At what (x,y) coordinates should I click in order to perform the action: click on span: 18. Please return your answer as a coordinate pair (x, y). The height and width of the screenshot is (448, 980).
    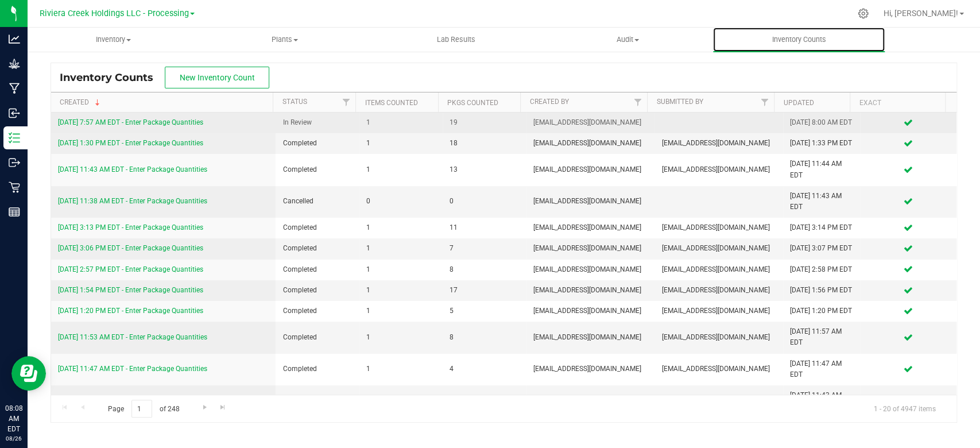
    Looking at the image, I should click on (484, 143).